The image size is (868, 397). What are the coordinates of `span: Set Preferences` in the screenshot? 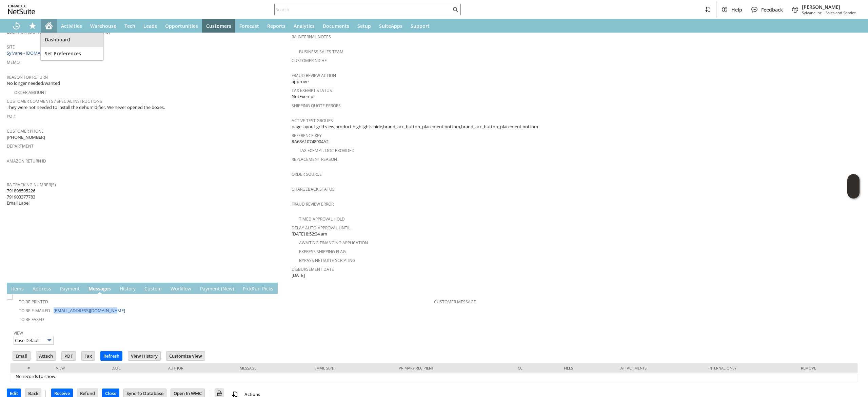 It's located at (72, 53).